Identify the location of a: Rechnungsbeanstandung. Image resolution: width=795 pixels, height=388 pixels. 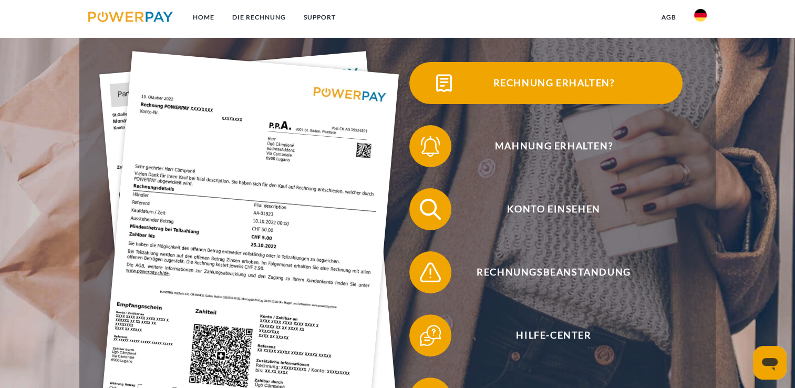
(546, 272).